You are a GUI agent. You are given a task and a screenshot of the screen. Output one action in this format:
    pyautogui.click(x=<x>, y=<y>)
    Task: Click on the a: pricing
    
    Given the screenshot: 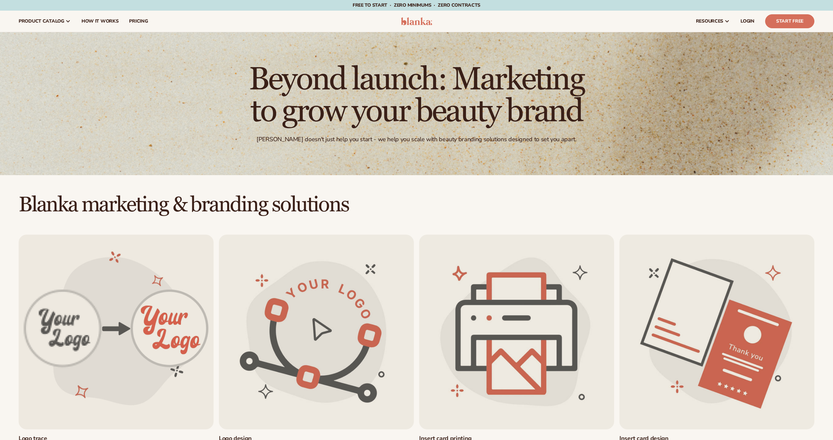 What is the action you would take?
    pyautogui.click(x=138, y=21)
    